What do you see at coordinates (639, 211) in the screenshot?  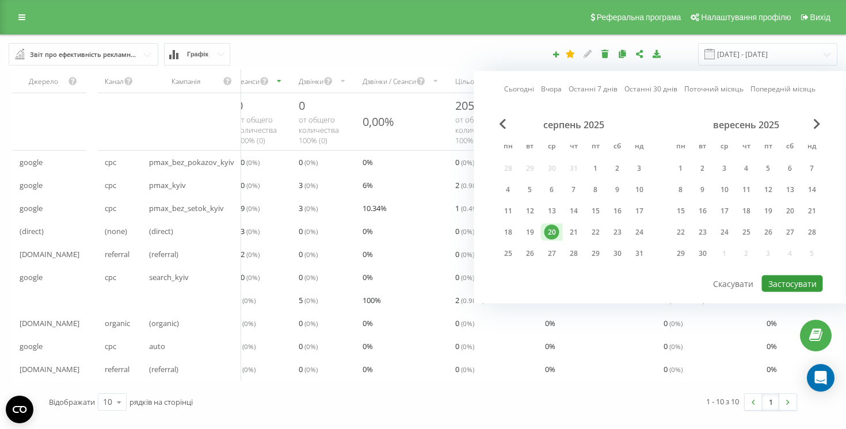 I see `div: нд 17 серп 2025 р.` at bounding box center [639, 211].